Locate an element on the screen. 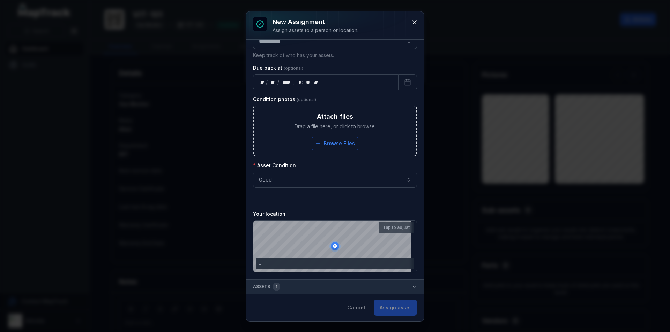 This screenshot has height=332, width=670. canvas: Map is located at coordinates (332, 247).